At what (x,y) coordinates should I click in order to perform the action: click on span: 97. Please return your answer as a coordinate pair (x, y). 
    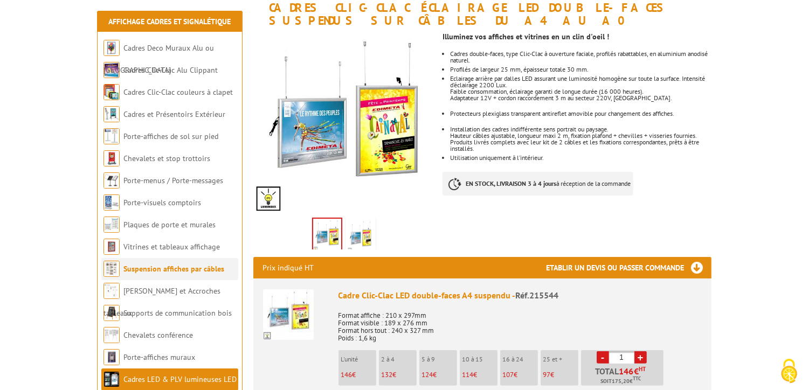
    Looking at the image, I should click on (547, 375).